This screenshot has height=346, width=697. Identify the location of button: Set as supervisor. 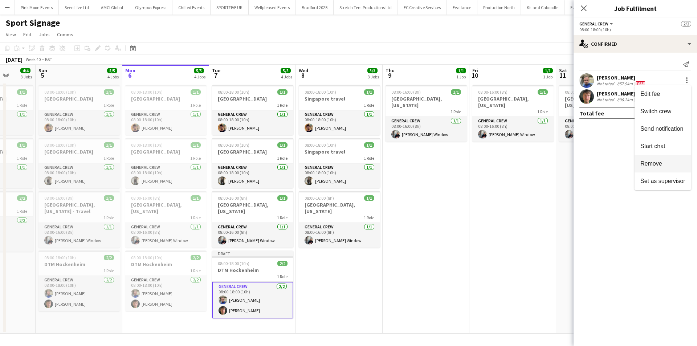
(663, 181).